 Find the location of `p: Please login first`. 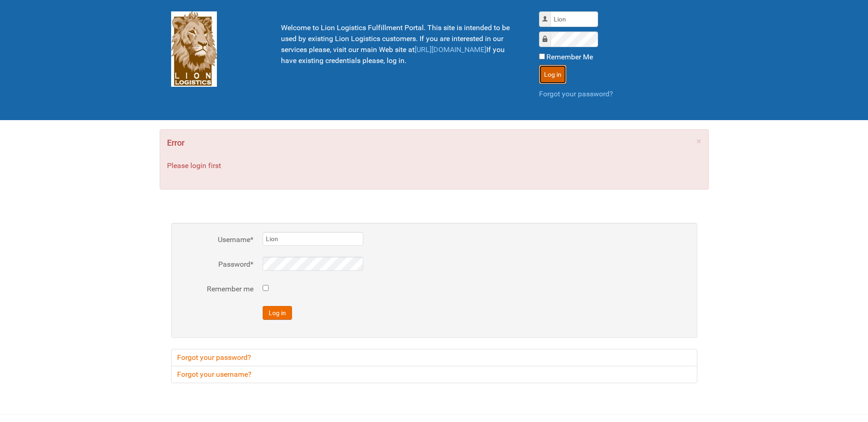

p: Please login first is located at coordinates (434, 166).